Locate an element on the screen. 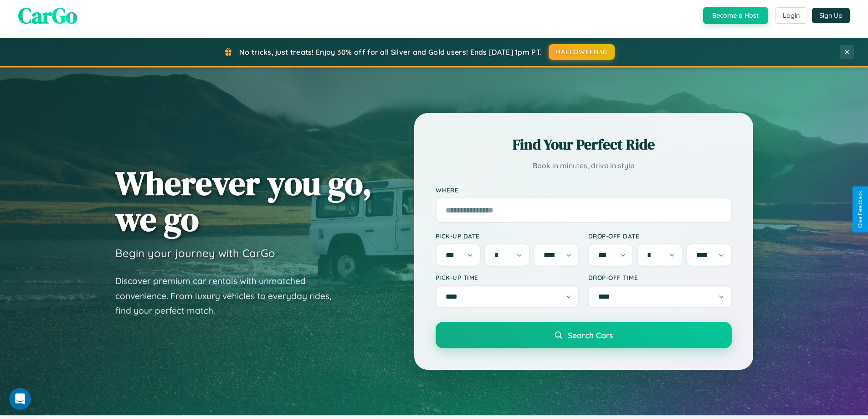  p: Book in minutes, drive in style is located at coordinates (583, 165).